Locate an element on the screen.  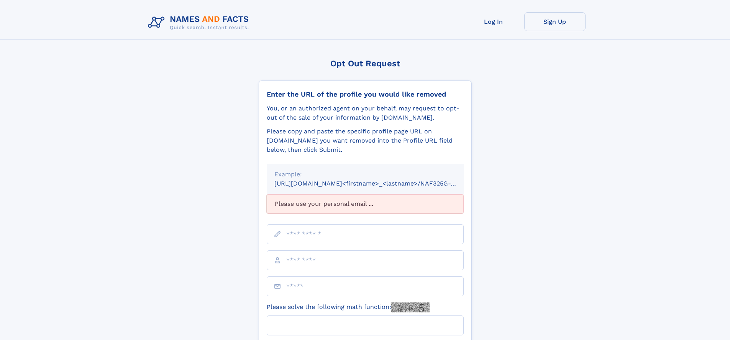
label: Please solve the following math function: is located at coordinates (348, 307).